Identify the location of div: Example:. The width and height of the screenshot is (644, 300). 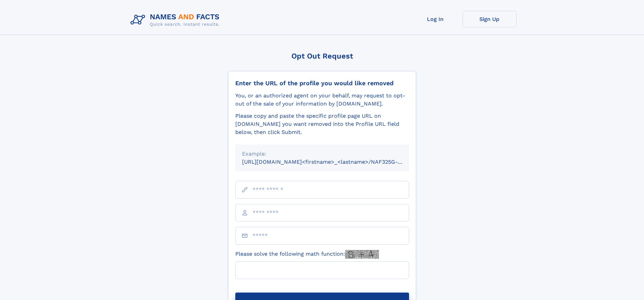
(322, 154).